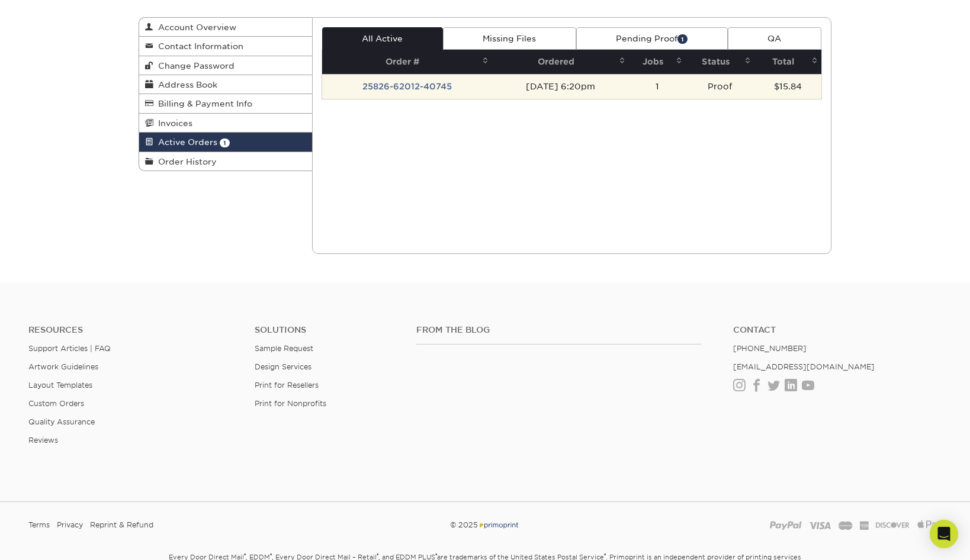 The height and width of the screenshot is (560, 970). What do you see at coordinates (226, 66) in the screenshot?
I see `a: Change Password` at bounding box center [226, 66].